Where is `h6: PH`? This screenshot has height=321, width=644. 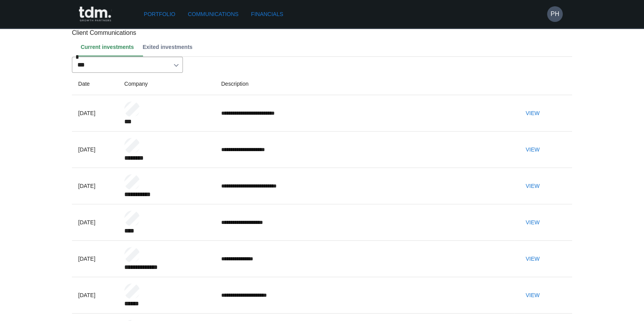
h6: PH is located at coordinates (555, 14).